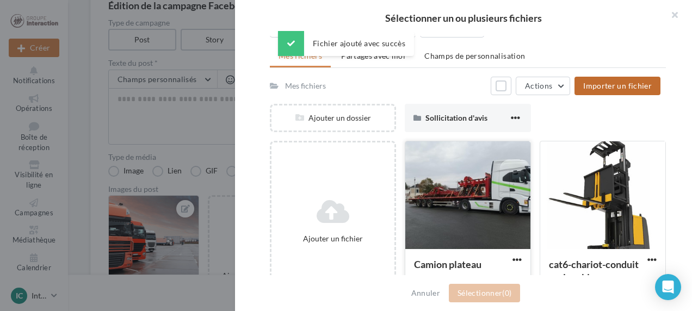  Describe the element at coordinates (618, 86) in the screenshot. I see `button: Importer un fichier` at that location.